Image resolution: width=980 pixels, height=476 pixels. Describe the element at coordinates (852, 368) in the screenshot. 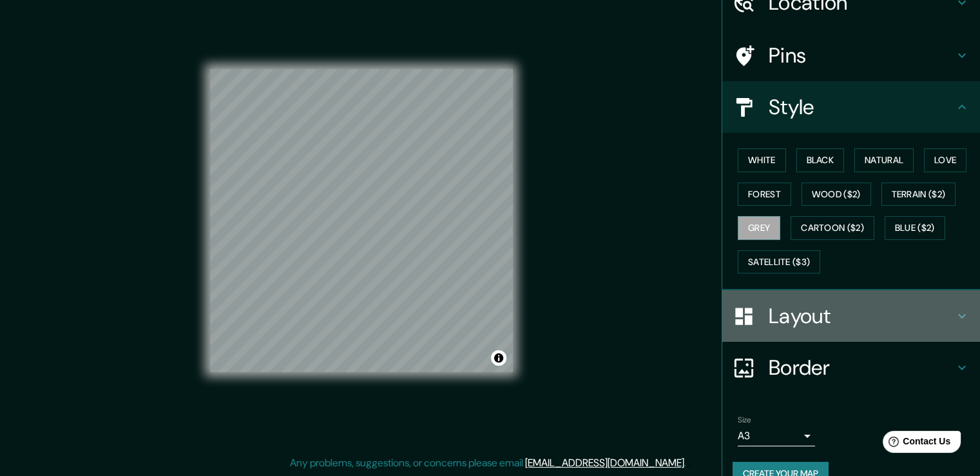

I see `div: Border` at that location.